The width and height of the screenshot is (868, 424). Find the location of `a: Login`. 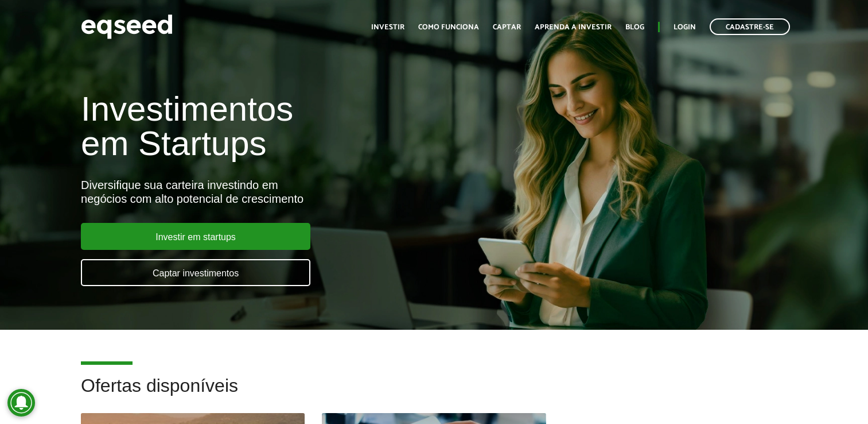

a: Login is located at coordinates (685, 27).